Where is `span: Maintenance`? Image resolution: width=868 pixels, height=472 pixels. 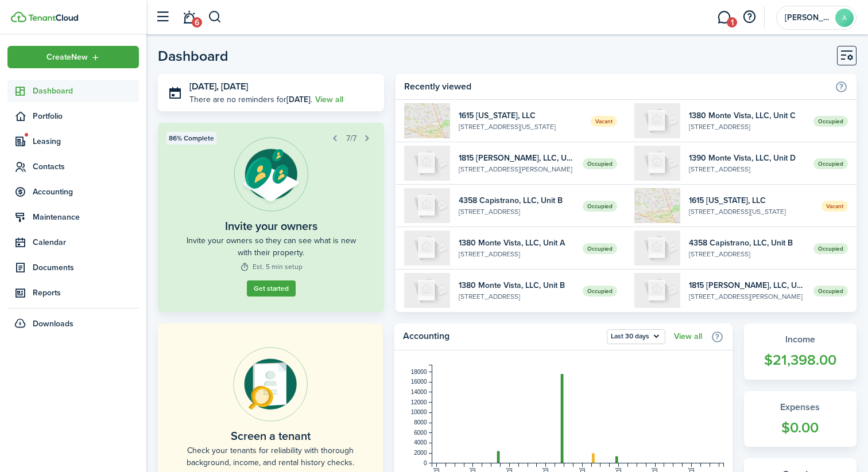 span: Maintenance is located at coordinates (86, 217).